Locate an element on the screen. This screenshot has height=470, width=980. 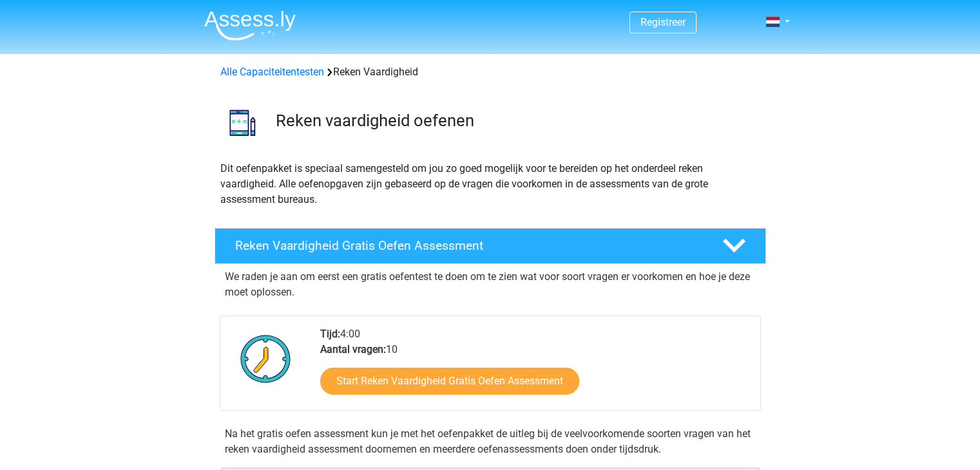
h3: Reken vaardigheid oefenen is located at coordinates (515, 120).